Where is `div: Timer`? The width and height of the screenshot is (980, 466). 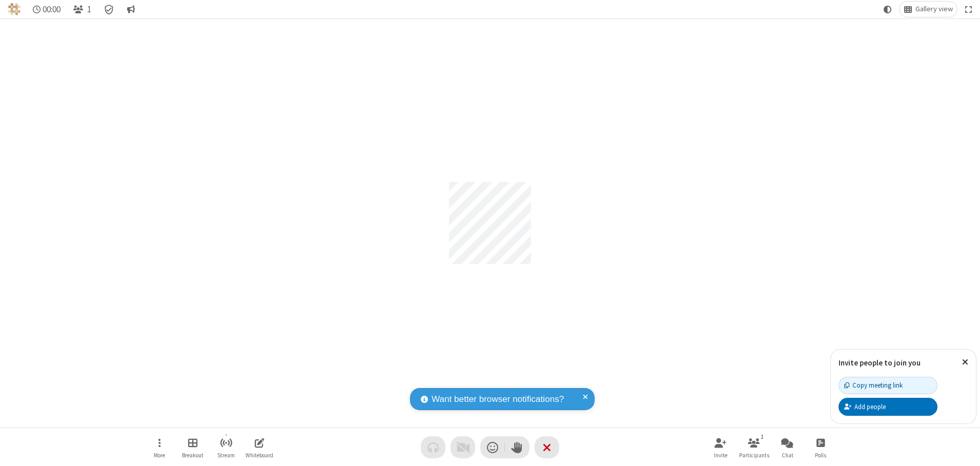
div: Timer is located at coordinates (46, 9).